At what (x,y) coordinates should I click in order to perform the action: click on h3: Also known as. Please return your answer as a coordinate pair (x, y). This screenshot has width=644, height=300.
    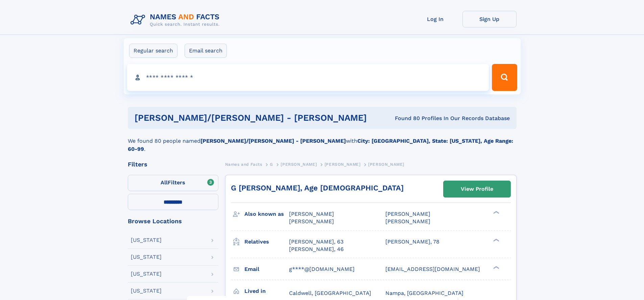
    Looking at the image, I should click on (267, 214).